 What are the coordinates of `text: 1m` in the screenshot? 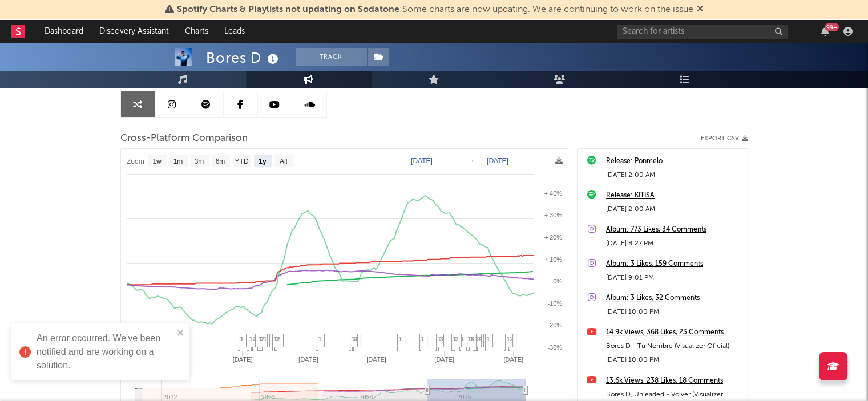 It's located at (178, 161).